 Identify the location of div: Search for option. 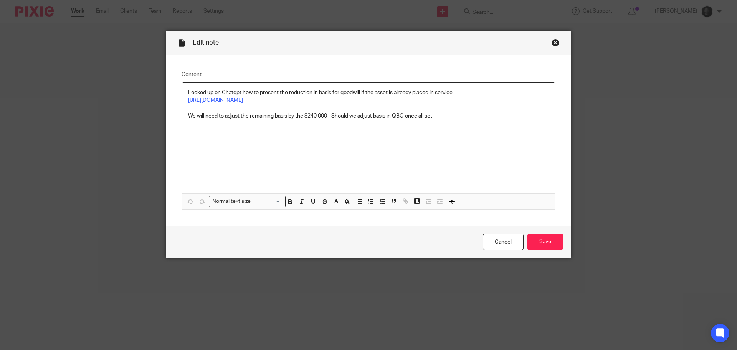
(247, 201).